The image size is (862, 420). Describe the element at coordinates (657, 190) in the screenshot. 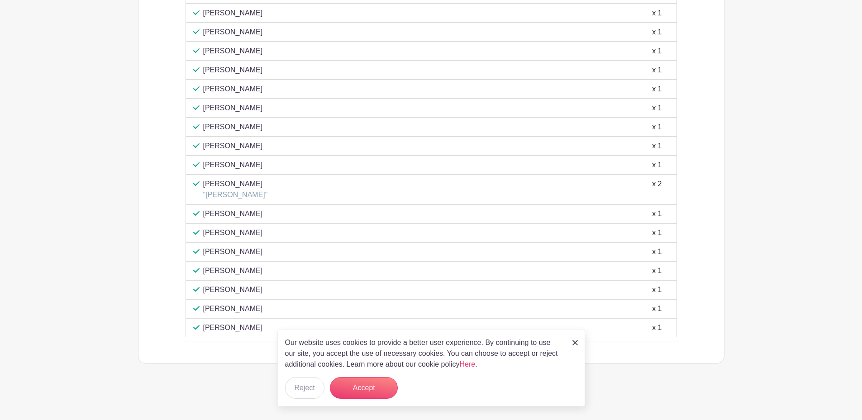

I see `div: x 2` at that location.